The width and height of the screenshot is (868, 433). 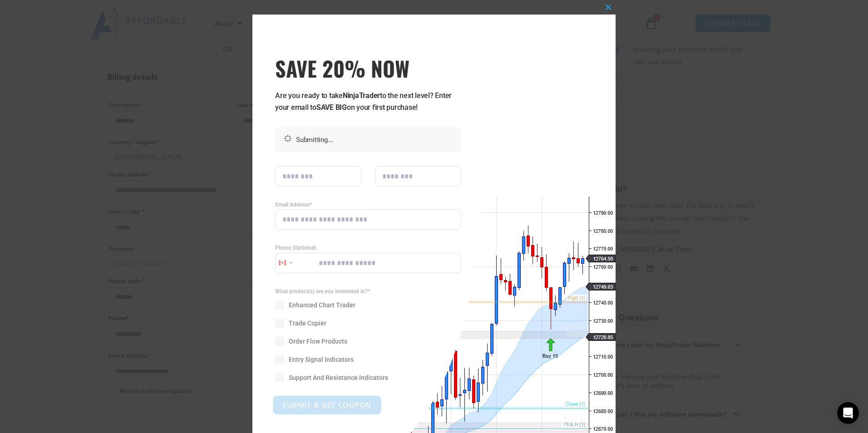 What do you see at coordinates (368, 101) in the screenshot?
I see `p: Are you ready to take to the next level? Enter your email to on your first purchase!` at bounding box center [368, 101].